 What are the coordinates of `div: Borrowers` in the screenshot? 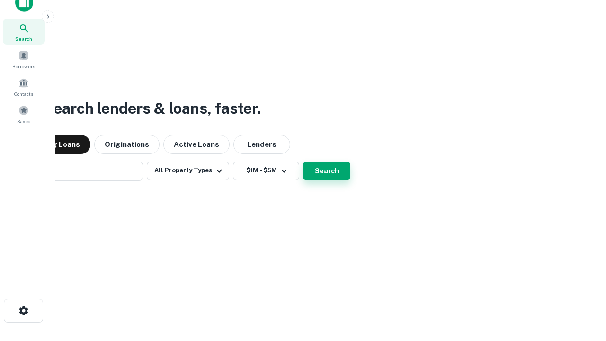 It's located at (24, 59).